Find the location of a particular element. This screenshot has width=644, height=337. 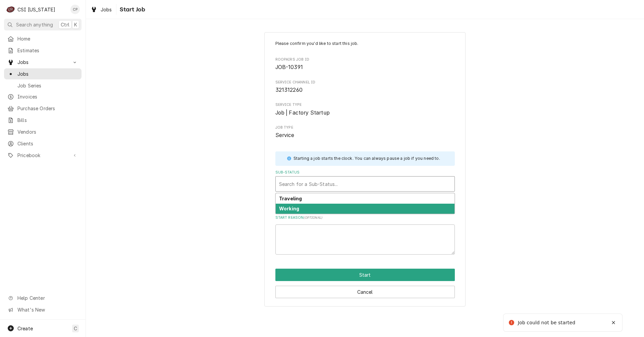

div: Job Active Form is located at coordinates (365, 147).